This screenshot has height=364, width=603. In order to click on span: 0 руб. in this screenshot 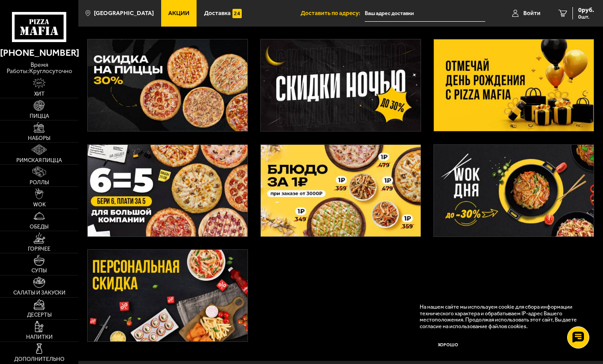, I will do `click(587, 10)`.